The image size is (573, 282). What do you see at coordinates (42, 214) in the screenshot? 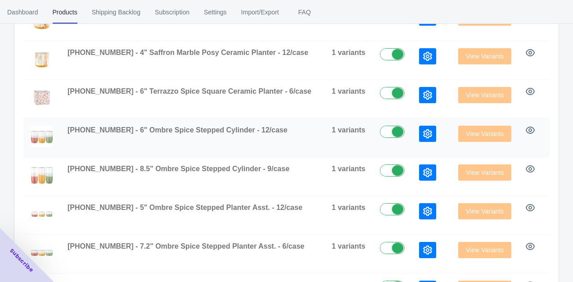
I see `img: 7808-12-3031.jpg` at bounding box center [42, 214].